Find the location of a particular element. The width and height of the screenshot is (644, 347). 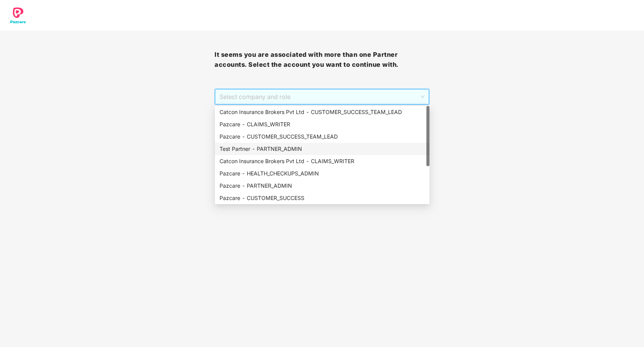

span: Select company and role is located at coordinates (322, 97).